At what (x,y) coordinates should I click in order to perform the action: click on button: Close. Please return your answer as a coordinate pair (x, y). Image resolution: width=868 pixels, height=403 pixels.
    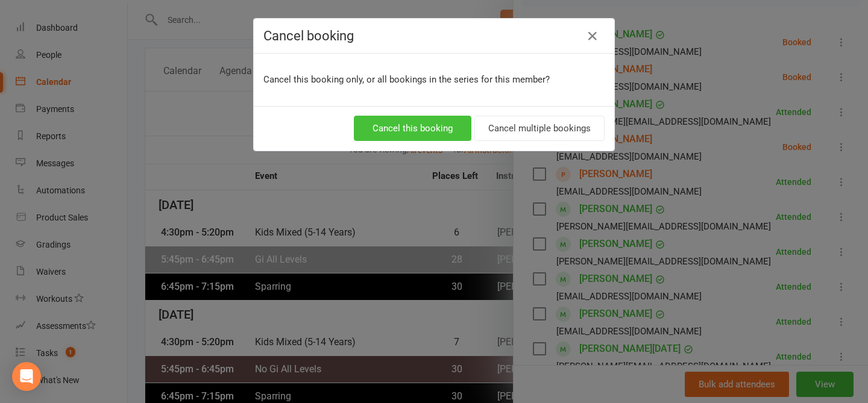
    Looking at the image, I should click on (593, 36).